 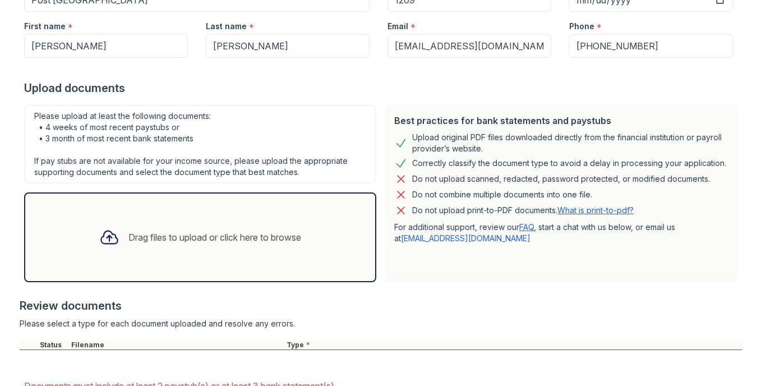 What do you see at coordinates (226, 26) in the screenshot?
I see `label: Last name` at bounding box center [226, 26].